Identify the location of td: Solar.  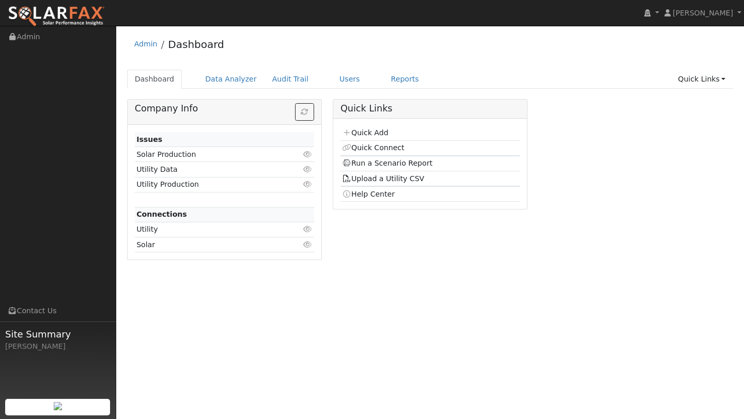
(210, 245).